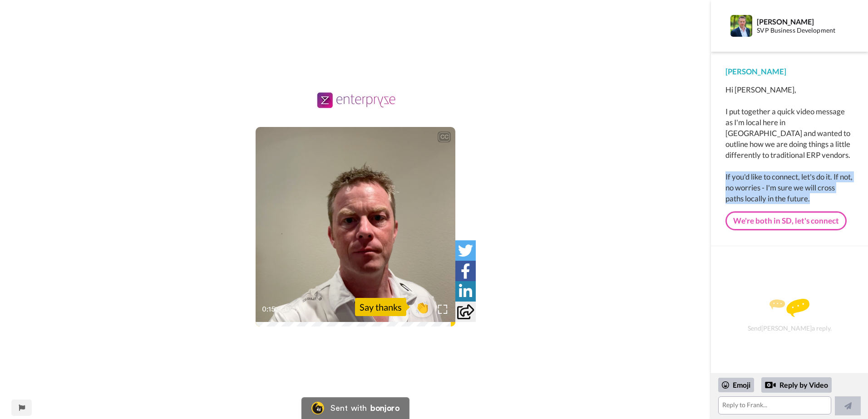 The image size is (868, 419). What do you see at coordinates (355, 100) in the screenshot?
I see `img: 4371943c-c0d0-4407-9857-699aa9ab6620` at bounding box center [355, 100].